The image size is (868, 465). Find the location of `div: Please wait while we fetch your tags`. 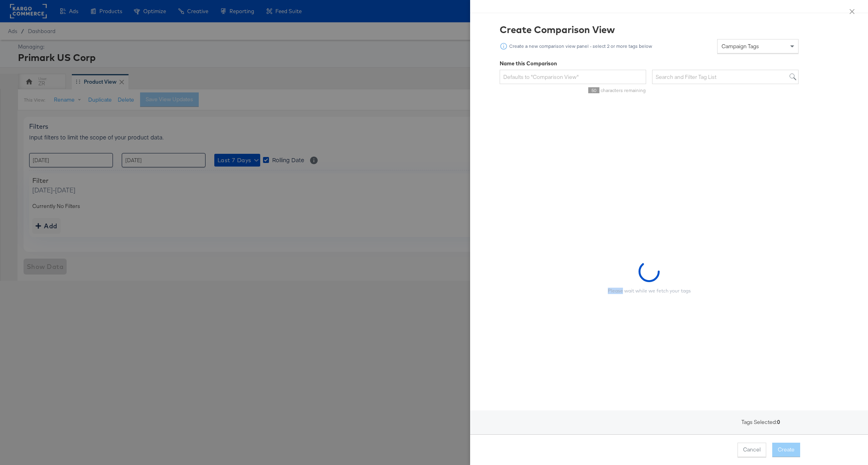

div: Please wait while we fetch your tags is located at coordinates (650, 291).